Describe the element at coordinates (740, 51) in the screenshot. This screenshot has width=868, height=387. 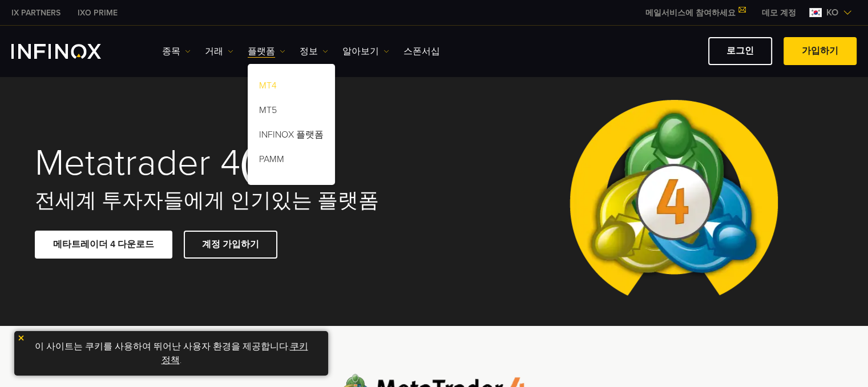
I see `a: 로그인` at that location.